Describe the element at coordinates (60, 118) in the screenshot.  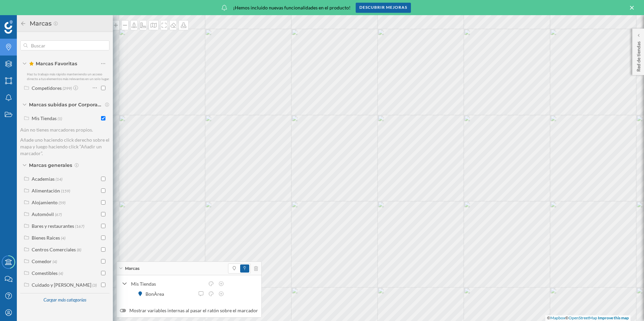
I see `span: (1)` at that location.